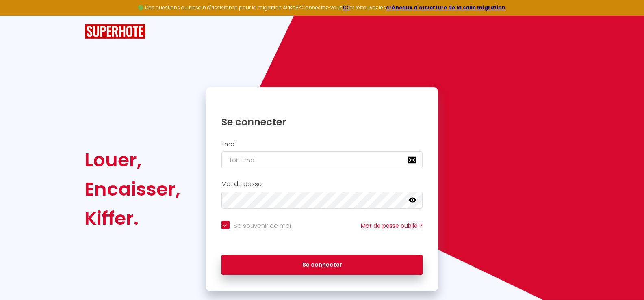 The width and height of the screenshot is (644, 300). What do you see at coordinates (115, 31) in the screenshot?
I see `img: SuperHote logo` at bounding box center [115, 31].